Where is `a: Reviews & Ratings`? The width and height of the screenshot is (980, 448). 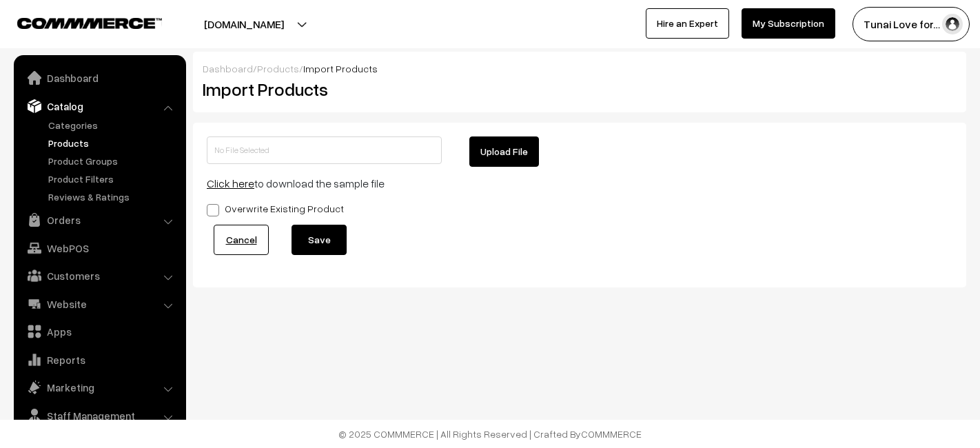 a: Reviews & Ratings is located at coordinates (113, 196).